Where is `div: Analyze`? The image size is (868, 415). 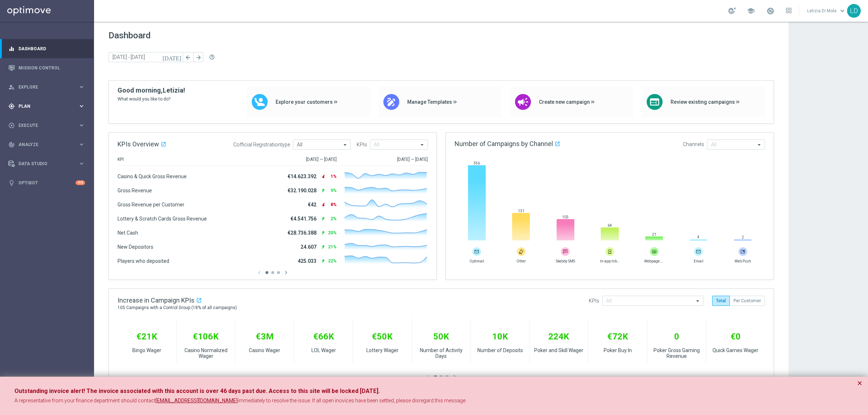
div: Analyze is located at coordinates (43, 145).